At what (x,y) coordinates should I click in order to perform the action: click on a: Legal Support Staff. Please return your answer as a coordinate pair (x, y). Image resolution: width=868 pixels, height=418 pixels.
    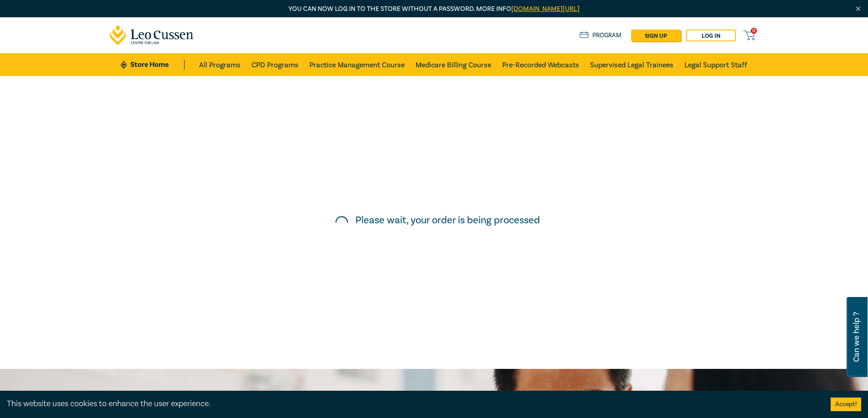
    Looking at the image, I should click on (716, 65).